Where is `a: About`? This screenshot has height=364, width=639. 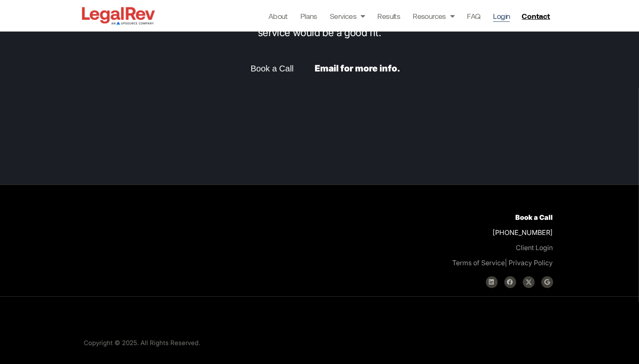
a: About is located at coordinates (278, 16).